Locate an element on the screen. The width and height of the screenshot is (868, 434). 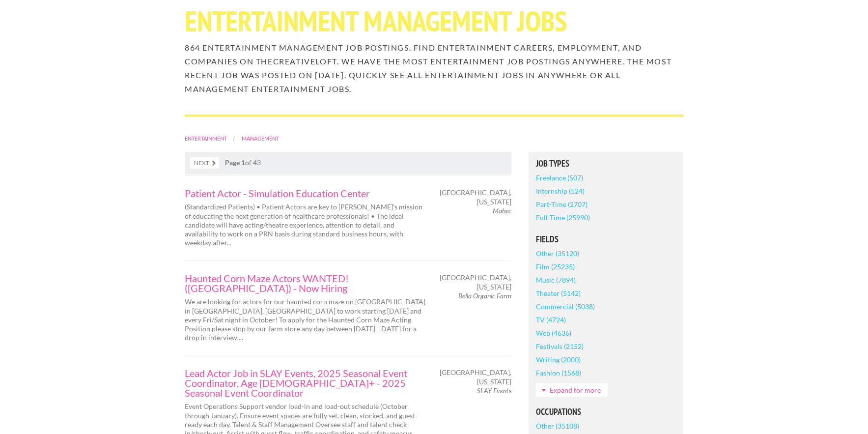
h5: Occupations is located at coordinates (606, 412).